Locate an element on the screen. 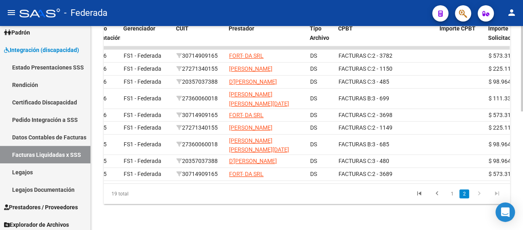 This screenshot has height=230, width=523. a: go to next page is located at coordinates (480, 194).